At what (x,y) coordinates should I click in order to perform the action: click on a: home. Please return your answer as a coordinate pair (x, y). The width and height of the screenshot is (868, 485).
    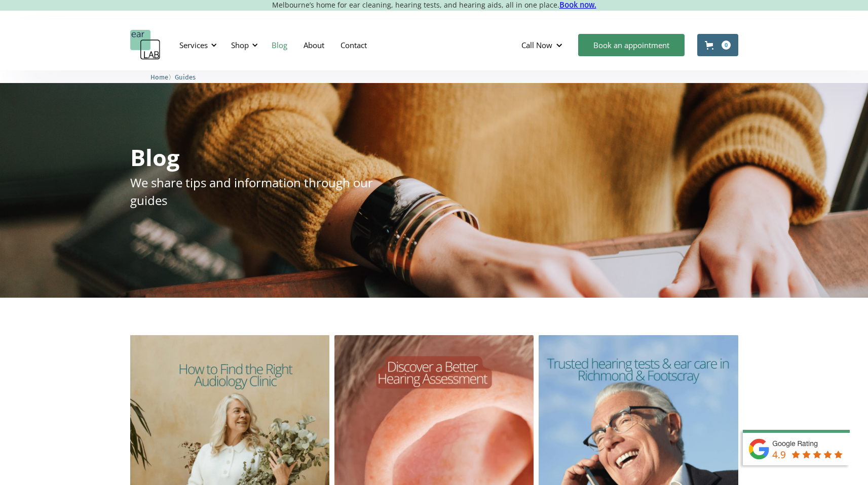
    Looking at the image, I should click on (146, 45).